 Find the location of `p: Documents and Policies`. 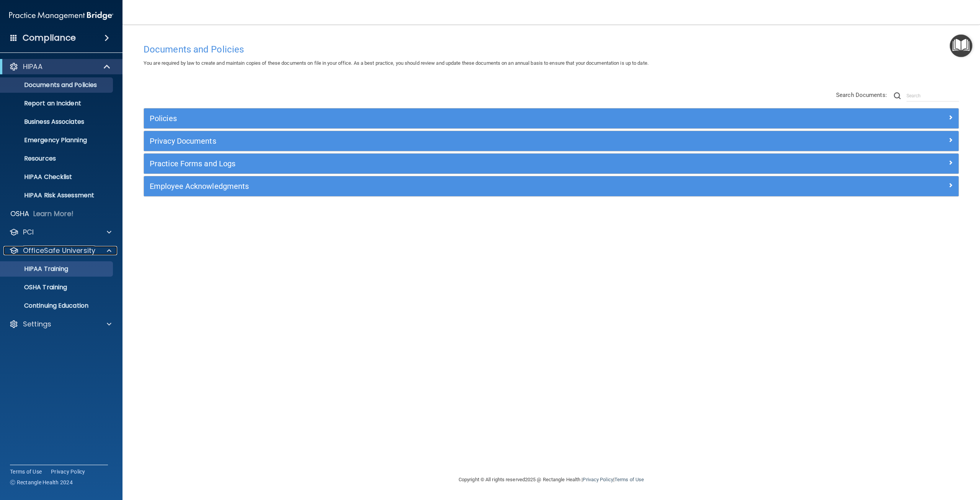

p: Documents and Policies is located at coordinates (57, 85).